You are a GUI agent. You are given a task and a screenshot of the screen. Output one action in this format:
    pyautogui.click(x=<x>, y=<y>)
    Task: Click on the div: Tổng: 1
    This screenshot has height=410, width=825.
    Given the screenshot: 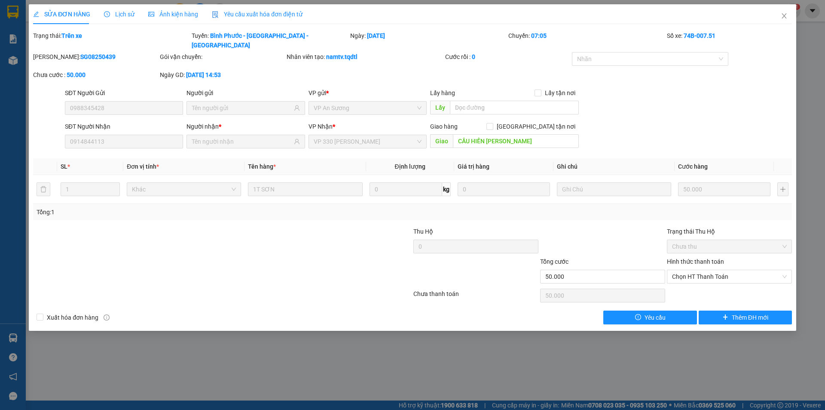 What is the action you would take?
    pyautogui.click(x=178, y=212)
    